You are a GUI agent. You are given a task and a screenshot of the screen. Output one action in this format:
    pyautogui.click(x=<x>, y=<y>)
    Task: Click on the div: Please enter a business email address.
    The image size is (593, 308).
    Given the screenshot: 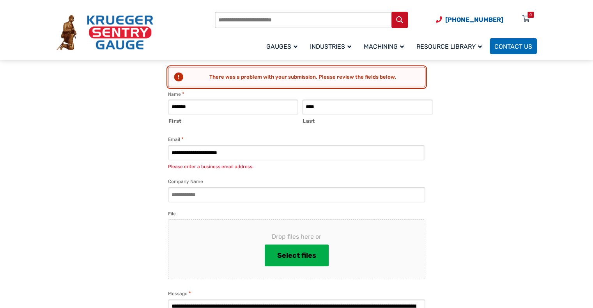 What is the action you would take?
    pyautogui.click(x=296, y=167)
    